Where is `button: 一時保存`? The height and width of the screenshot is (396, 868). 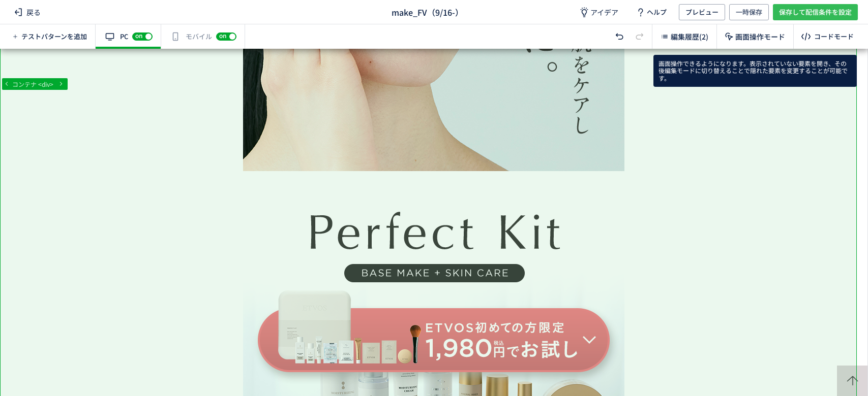
button: 一時保存 is located at coordinates (749, 12).